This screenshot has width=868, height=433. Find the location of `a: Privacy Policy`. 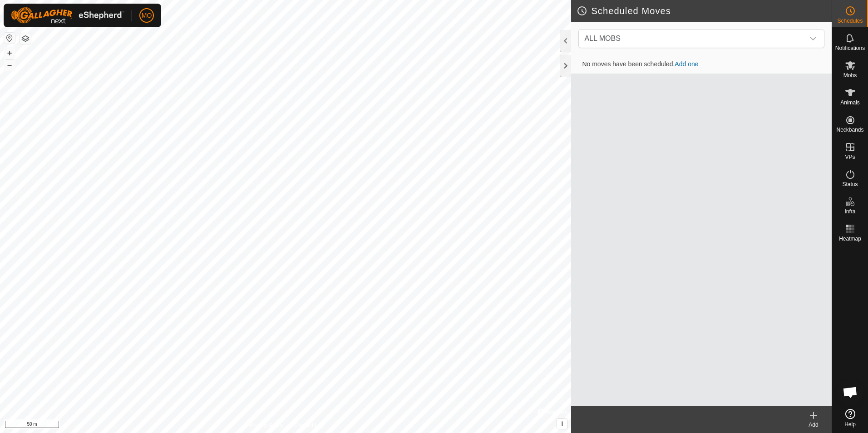

a: Privacy Policy is located at coordinates (267, 426).